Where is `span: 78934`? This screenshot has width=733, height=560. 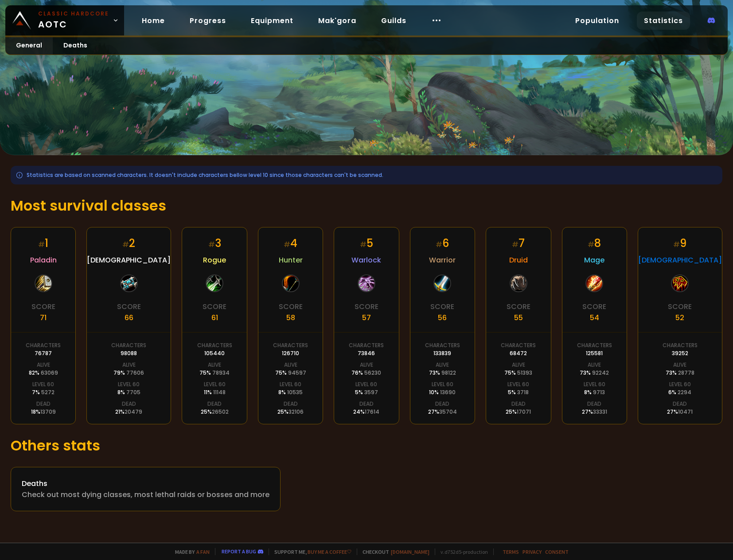
span: 78934 is located at coordinates (221, 372).